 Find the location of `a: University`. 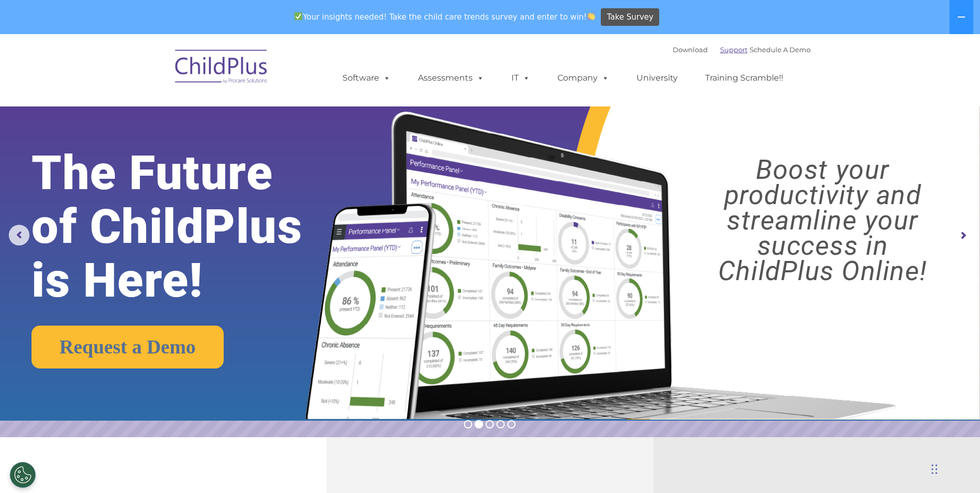

a: University is located at coordinates (657, 78).